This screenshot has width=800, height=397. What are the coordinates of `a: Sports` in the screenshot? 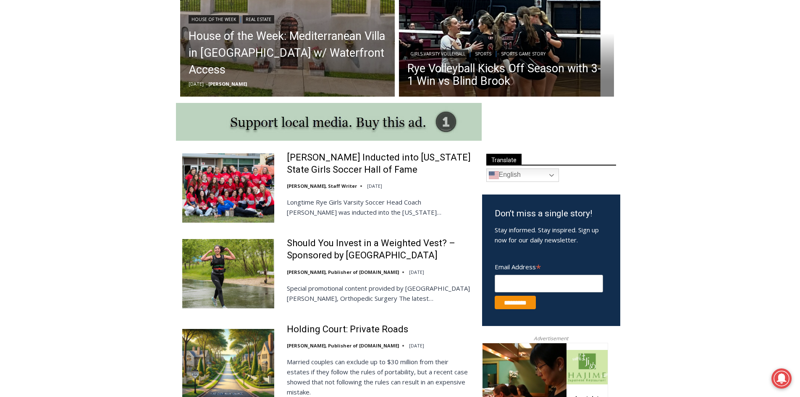 It's located at (483, 54).